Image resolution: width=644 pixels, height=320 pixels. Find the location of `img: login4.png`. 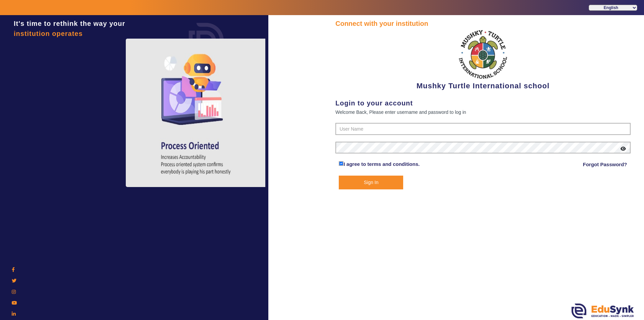

img: login4.png is located at coordinates (196, 113).